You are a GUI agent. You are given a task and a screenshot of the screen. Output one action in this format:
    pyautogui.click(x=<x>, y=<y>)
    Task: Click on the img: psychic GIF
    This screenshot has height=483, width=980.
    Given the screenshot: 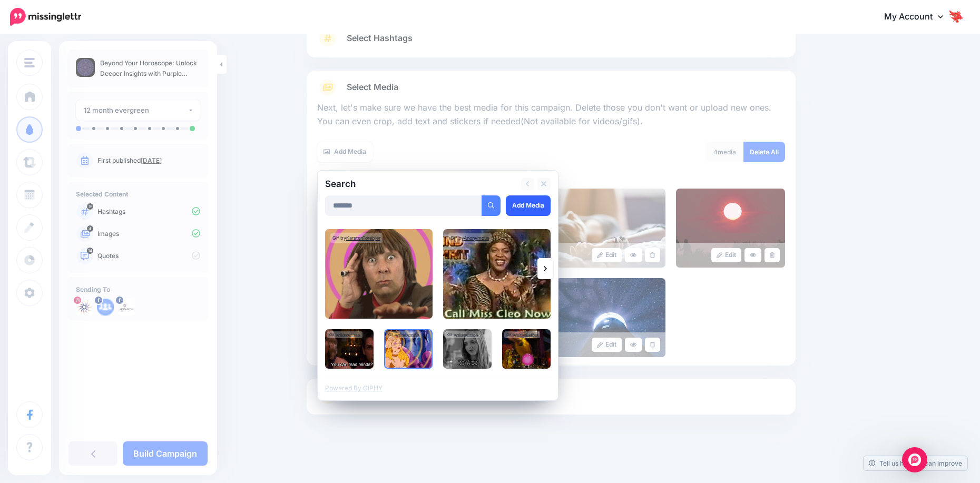 What is the action you would take?
    pyautogui.click(x=467, y=349)
    